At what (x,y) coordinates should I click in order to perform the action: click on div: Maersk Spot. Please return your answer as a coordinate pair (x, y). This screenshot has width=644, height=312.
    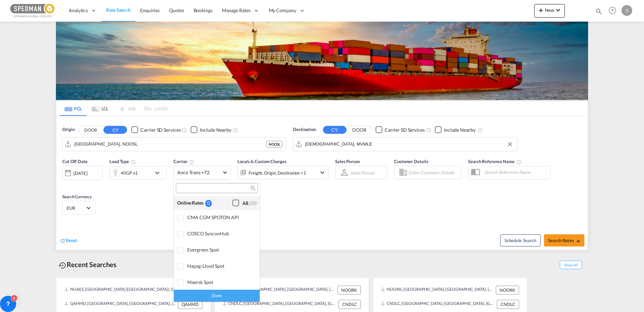
    Looking at the image, I should click on (221, 281).